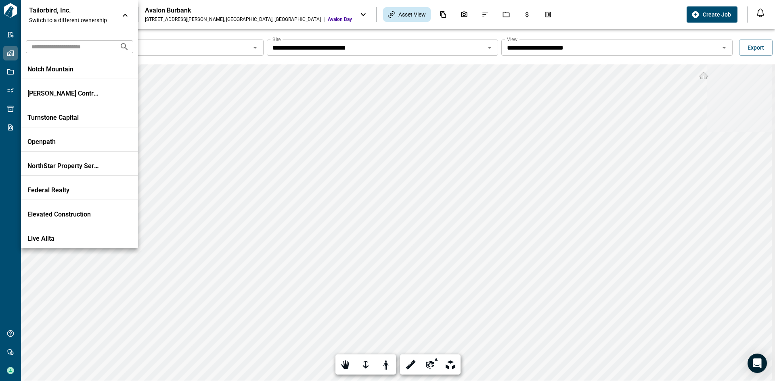 The width and height of the screenshot is (775, 381). Describe the element at coordinates (64, 118) in the screenshot. I see `p: Turnstone Capital` at that location.